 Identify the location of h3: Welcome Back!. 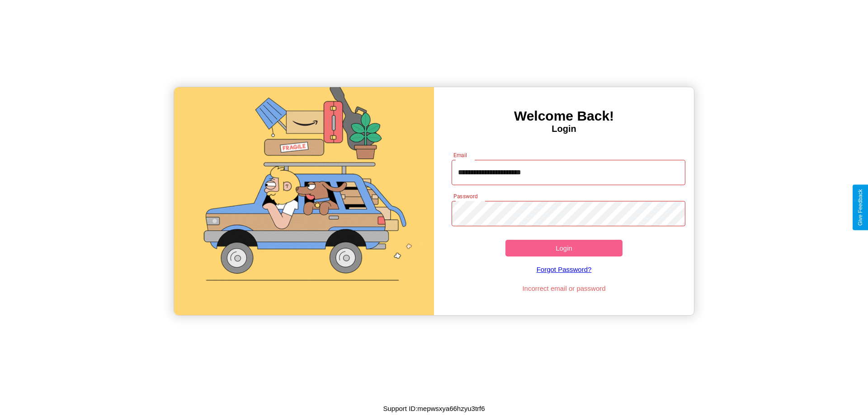
(563, 116).